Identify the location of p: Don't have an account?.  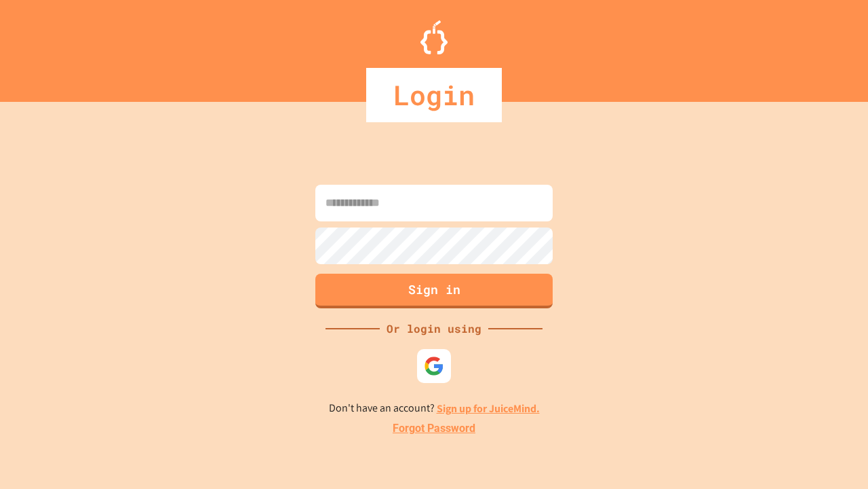
(434, 408).